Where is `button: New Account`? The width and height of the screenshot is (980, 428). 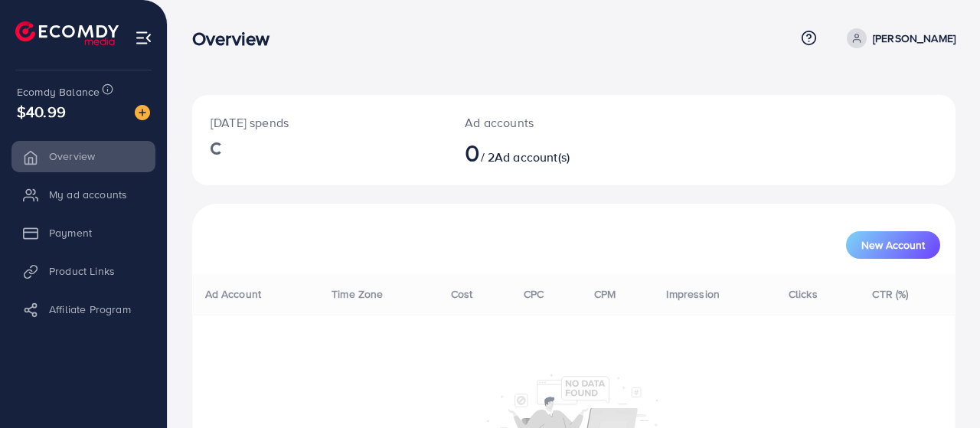 button: New Account is located at coordinates (892, 245).